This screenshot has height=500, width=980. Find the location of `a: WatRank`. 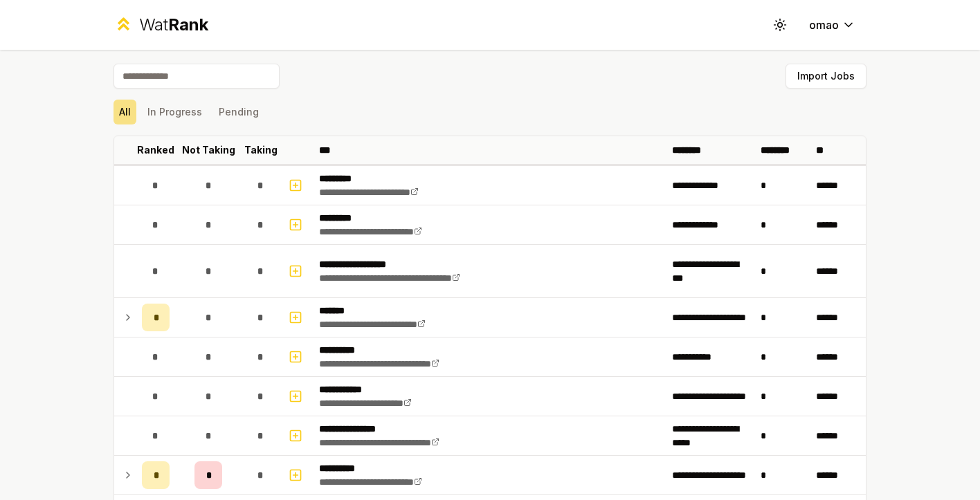

a: WatRank is located at coordinates (160, 25).